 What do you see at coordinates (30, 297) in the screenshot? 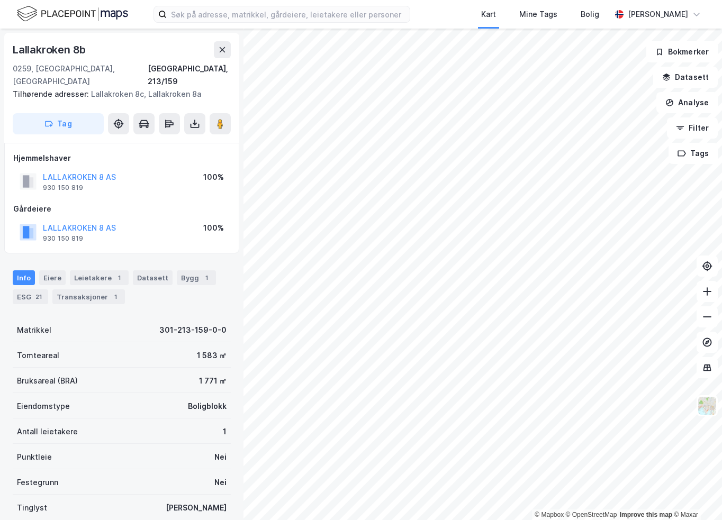
I see `div: ESG` at bounding box center [30, 297].